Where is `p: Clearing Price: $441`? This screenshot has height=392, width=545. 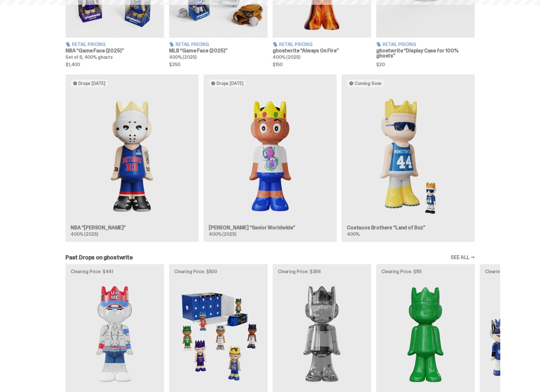 p: Clearing Price: $441 is located at coordinates (115, 271).